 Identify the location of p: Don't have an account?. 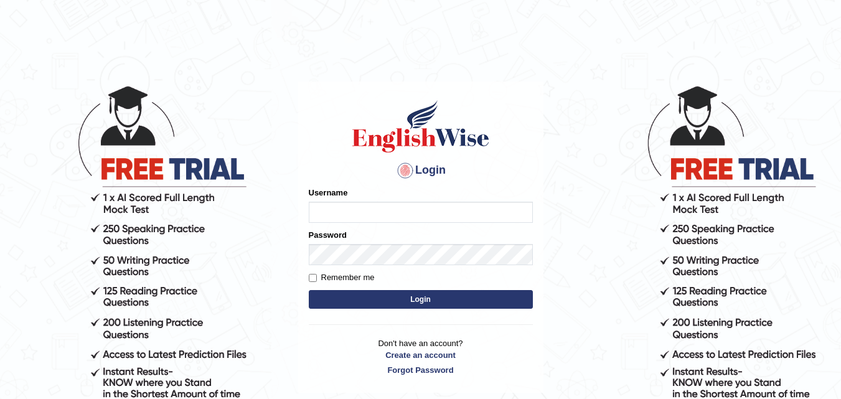
(421, 356).